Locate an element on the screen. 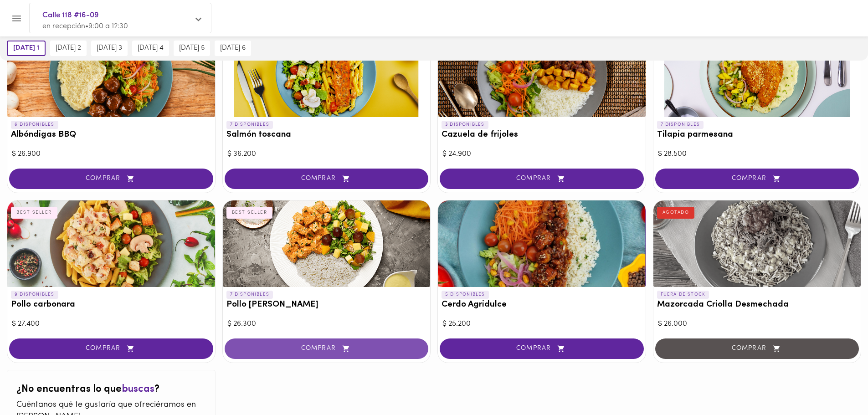 This screenshot has height=415, width=868. span: en recepción • 9:00 a 12:30 is located at coordinates (85, 26).